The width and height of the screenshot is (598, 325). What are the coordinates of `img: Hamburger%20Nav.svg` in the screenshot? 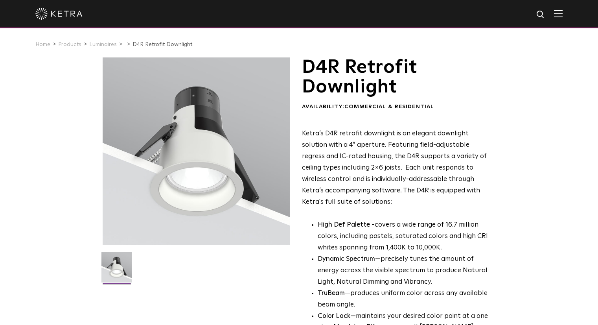 It's located at (558, 13).